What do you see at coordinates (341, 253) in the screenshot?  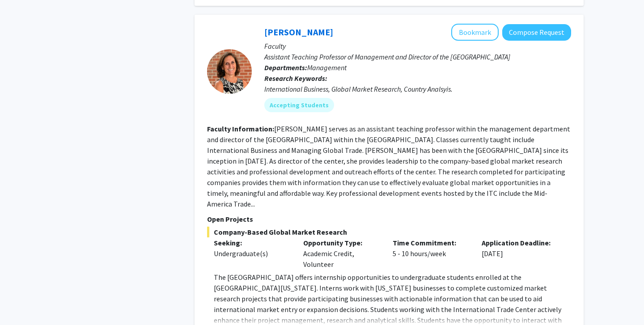 I see `div: Academic Credit, Volunteer` at bounding box center [341, 253].